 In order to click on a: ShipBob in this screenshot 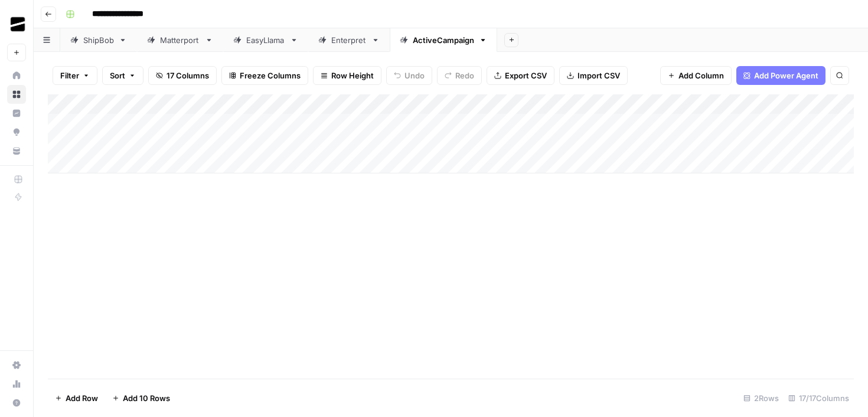, I will do `click(99, 40)`.